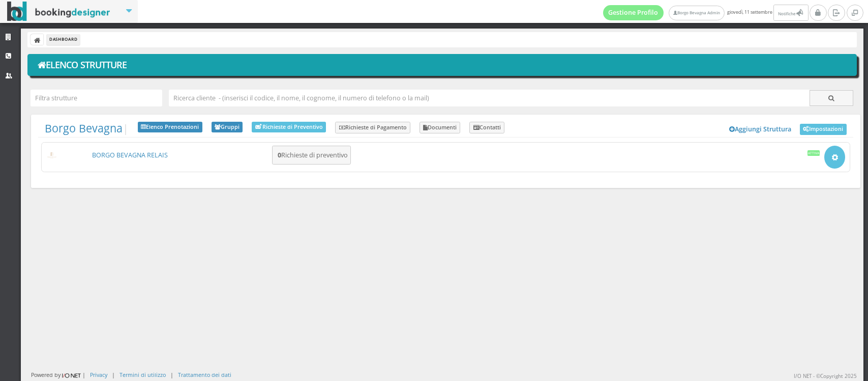 Image resolution: width=868 pixels, height=381 pixels. Describe the element at coordinates (227, 127) in the screenshot. I see `a: Gruppi` at that location.